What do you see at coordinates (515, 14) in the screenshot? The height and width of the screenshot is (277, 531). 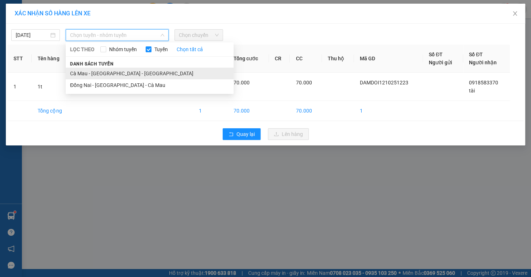 I see `button: Close` at bounding box center [515, 14].